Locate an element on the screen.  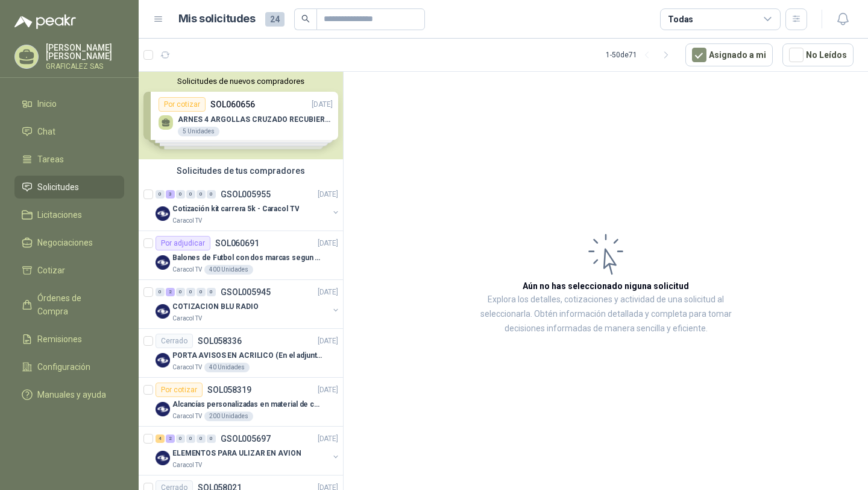
p: SOL060691 is located at coordinates (237, 243).